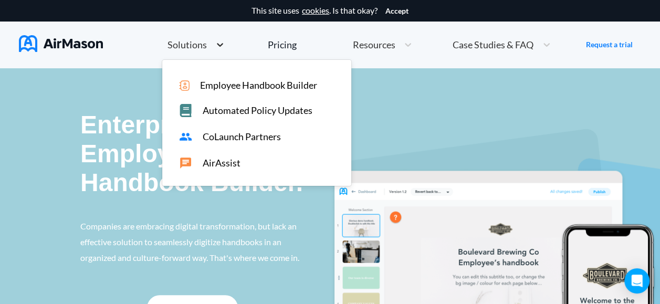  Describe the element at coordinates (637, 281) in the screenshot. I see `div: Open Intercom Messenger` at that location.